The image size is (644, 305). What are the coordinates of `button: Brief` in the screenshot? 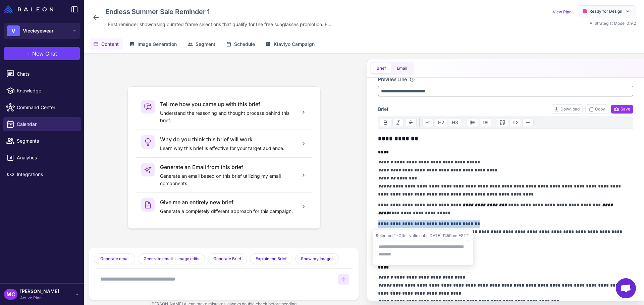 It's located at (382, 68).